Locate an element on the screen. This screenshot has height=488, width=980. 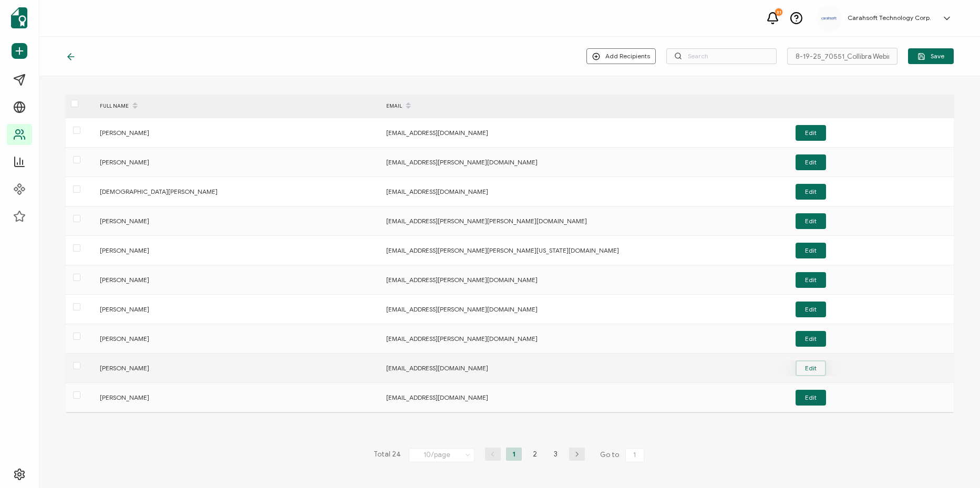
button: Add Recipients is located at coordinates (621, 56).